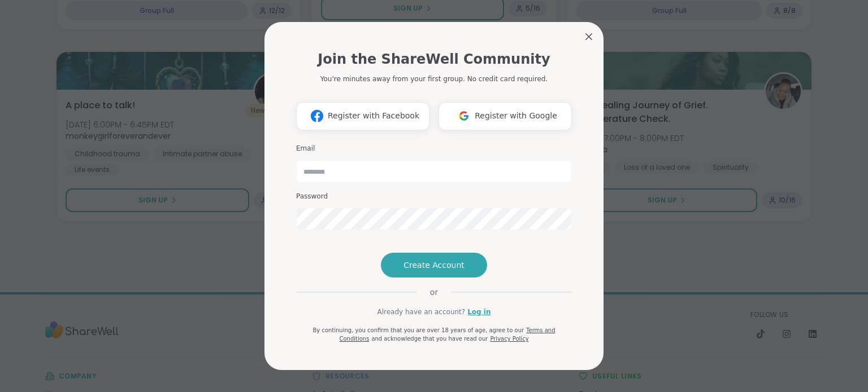  I want to click on h1: Join the ShareWell Community, so click(433, 59).